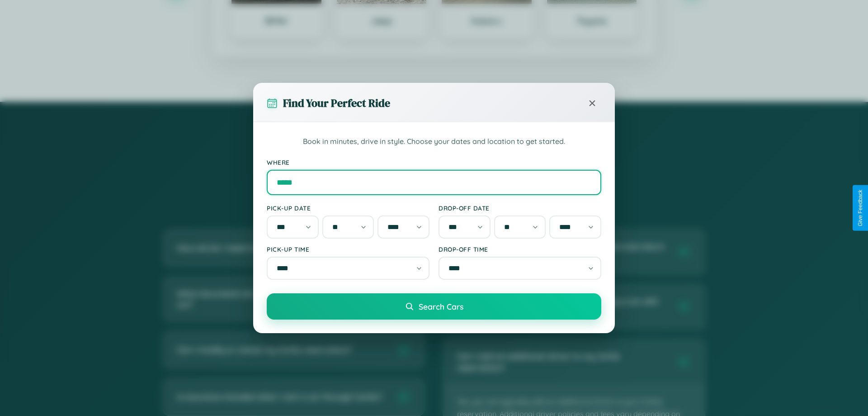 Image resolution: width=868 pixels, height=416 pixels. What do you see at coordinates (434, 162) in the screenshot?
I see `label: Where` at bounding box center [434, 162].